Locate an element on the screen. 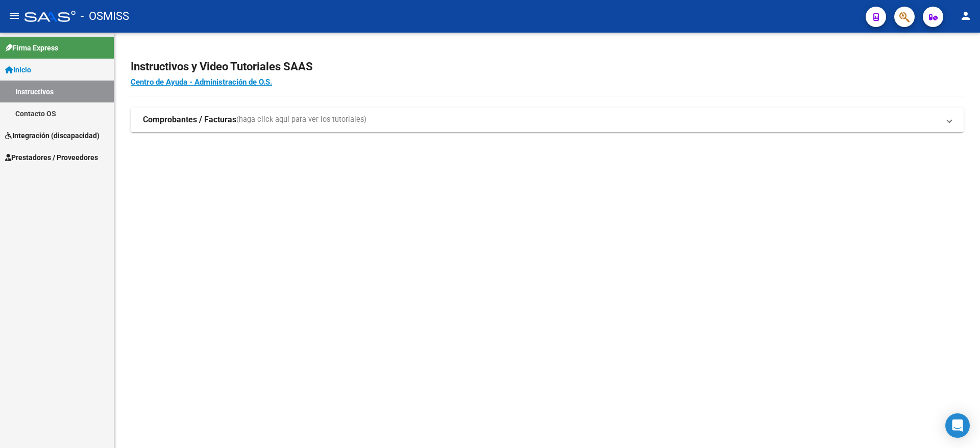 Image resolution: width=980 pixels, height=448 pixels. span: Integración (discapacidad) is located at coordinates (52, 136).